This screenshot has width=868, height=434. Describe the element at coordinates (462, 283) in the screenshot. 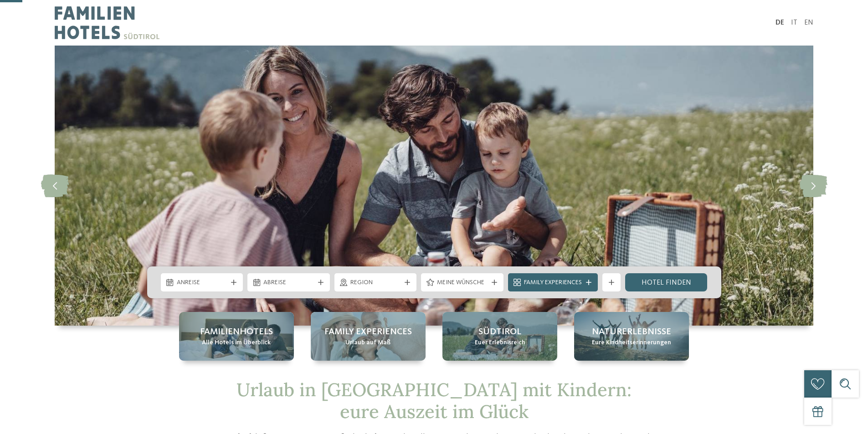

I see `span: Meine Wünsche` at that location.